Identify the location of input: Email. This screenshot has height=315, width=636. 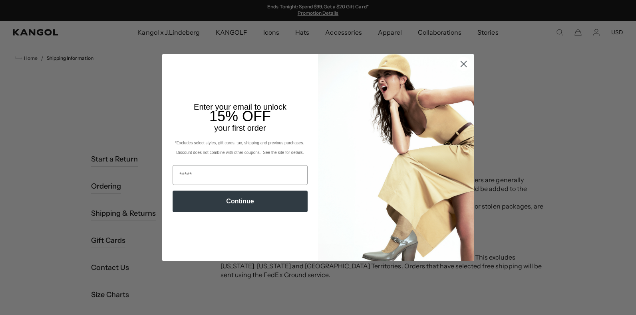
(240, 175).